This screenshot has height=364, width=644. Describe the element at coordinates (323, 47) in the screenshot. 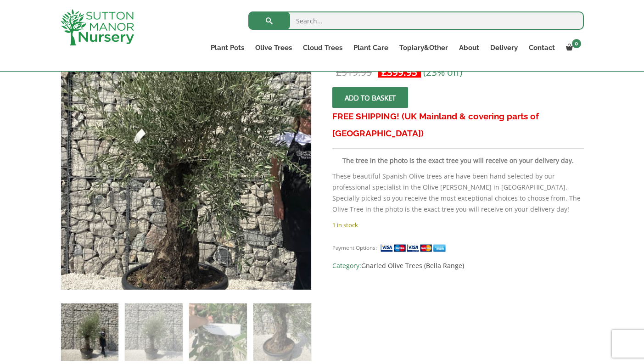

I see `a: Cloud Trees` at that location.